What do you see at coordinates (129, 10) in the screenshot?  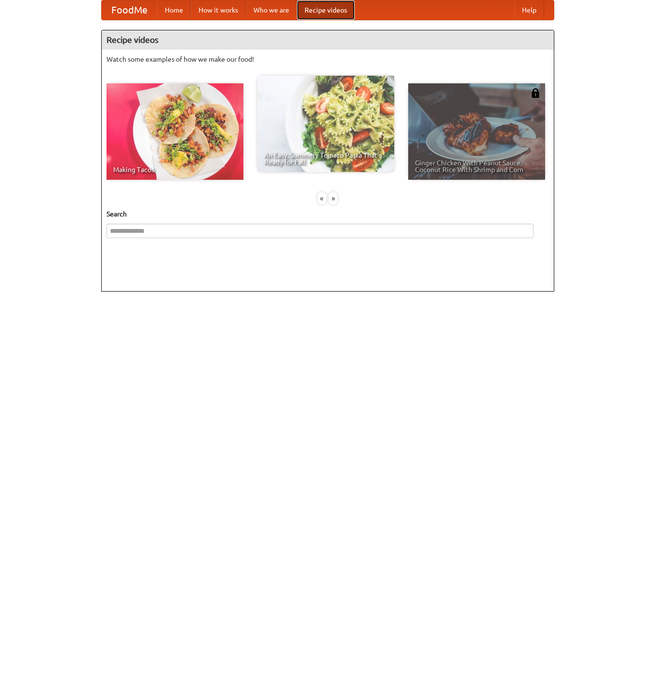 I see `a: FoodMe` at bounding box center [129, 10].